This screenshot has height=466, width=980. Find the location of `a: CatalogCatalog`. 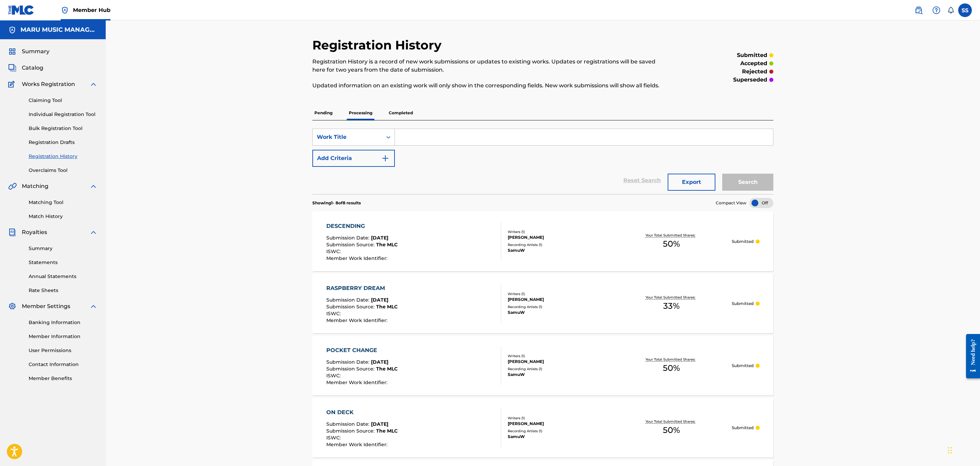

a: CatalogCatalog is located at coordinates (26, 68).